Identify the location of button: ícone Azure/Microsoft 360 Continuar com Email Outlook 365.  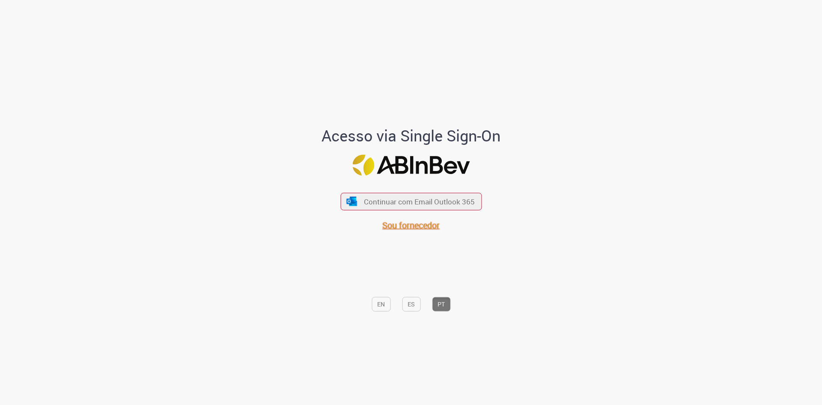
(411, 201).